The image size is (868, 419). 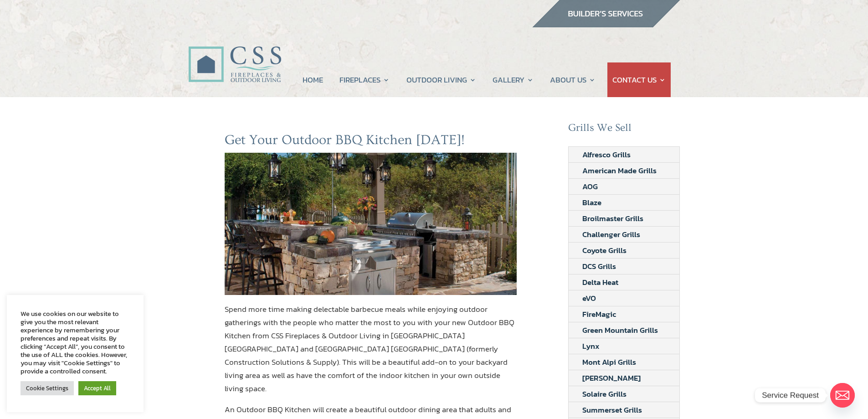 I want to click on a: GALLERY, so click(x=513, y=80).